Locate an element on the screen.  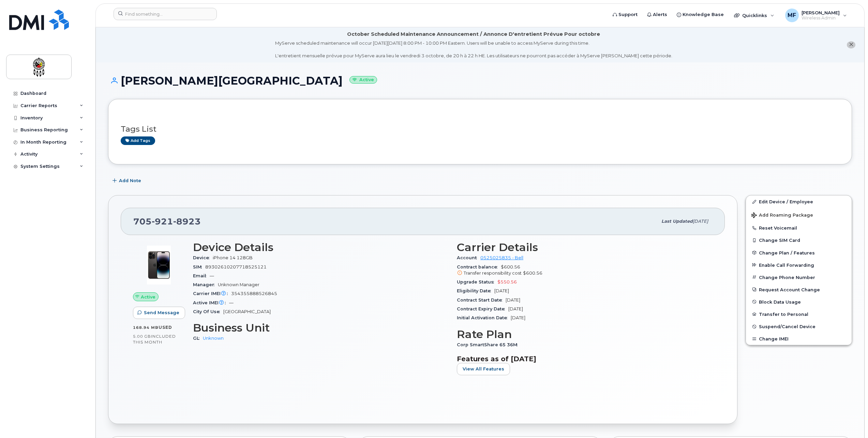
span: Corp SmartShare 65 36M is located at coordinates (489, 345).